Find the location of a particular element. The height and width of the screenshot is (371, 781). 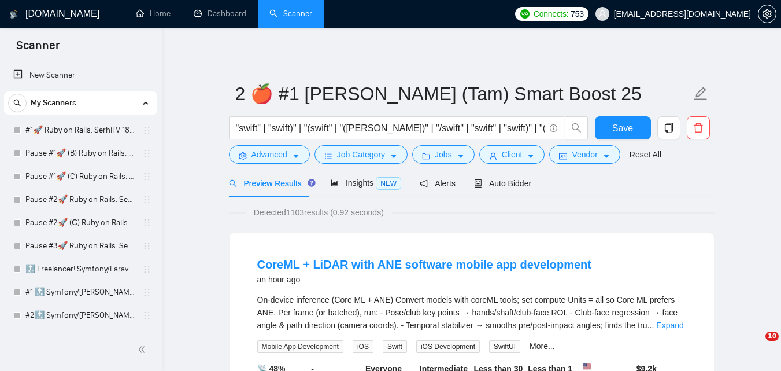

input: Scanner name... is located at coordinates (463, 94).